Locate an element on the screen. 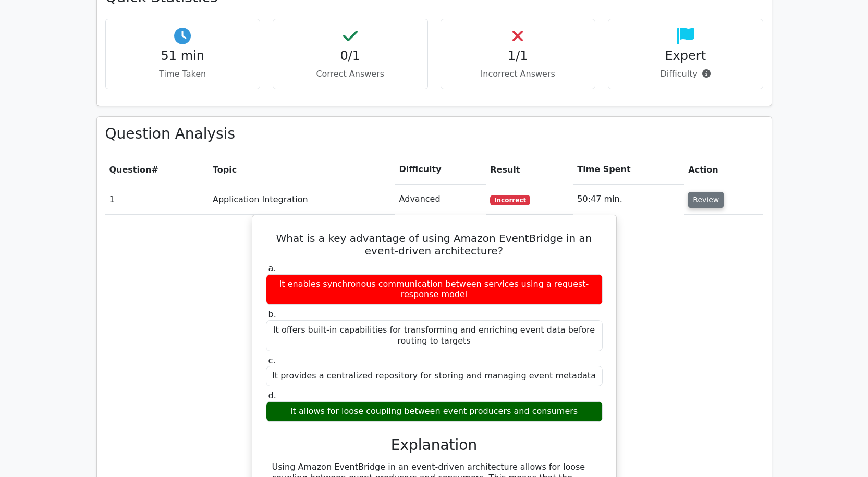 This screenshot has width=868, height=477. span: a. is located at coordinates (272, 268).